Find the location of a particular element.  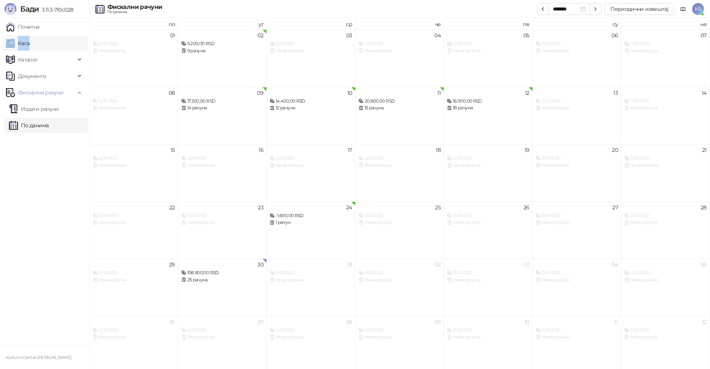

td: 2025-09-09 is located at coordinates (223, 116).